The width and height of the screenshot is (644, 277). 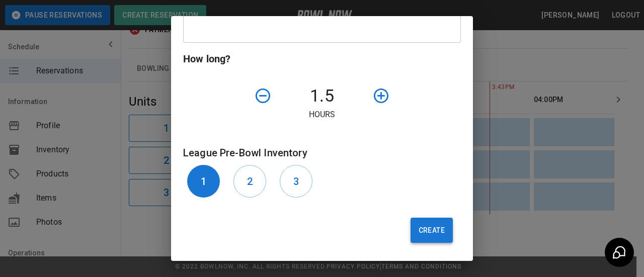 I want to click on h6: 3, so click(x=296, y=181).